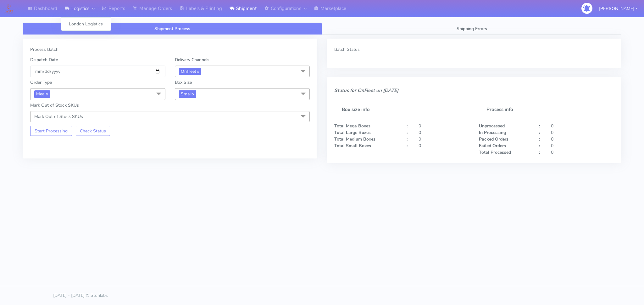 This screenshot has width=644, height=305. Describe the element at coordinates (322, 29) in the screenshot. I see `ul: Tabs` at that location.